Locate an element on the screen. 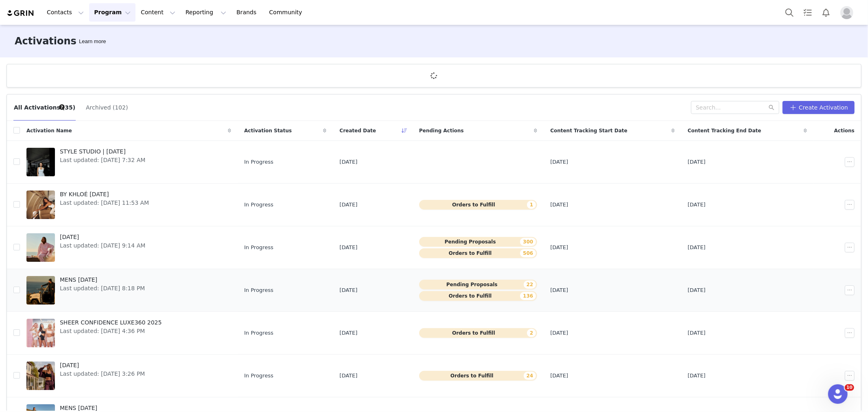  button: Profile is located at coordinates (849, 13).